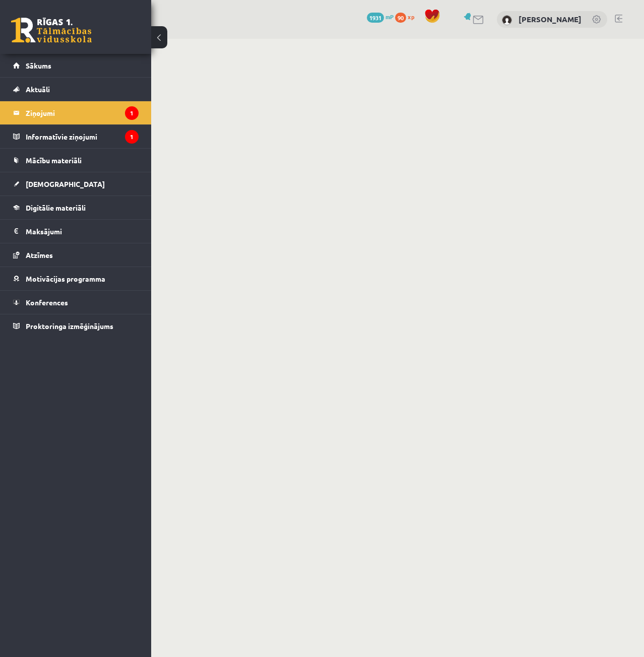  Describe the element at coordinates (75, 231) in the screenshot. I see `a: Maksājumi` at that location.